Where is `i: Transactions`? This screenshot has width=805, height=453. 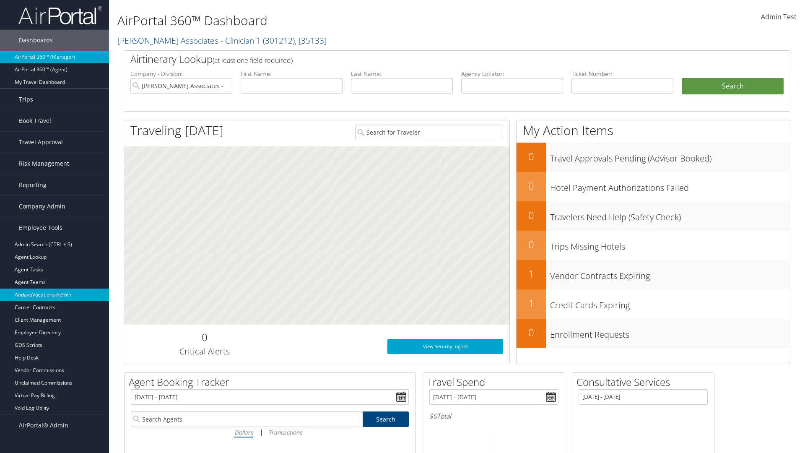
i: Transactions is located at coordinates (285, 432).